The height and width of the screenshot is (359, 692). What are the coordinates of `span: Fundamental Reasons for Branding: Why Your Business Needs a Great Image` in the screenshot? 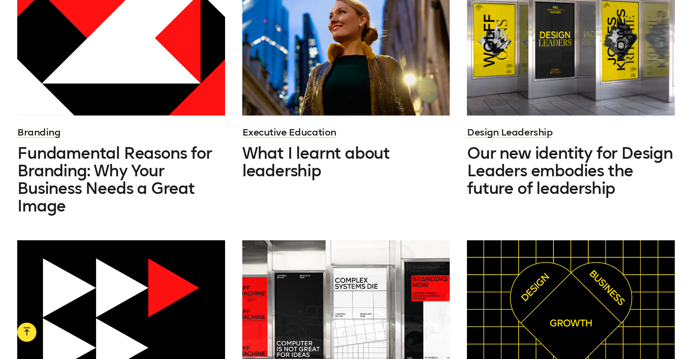 It's located at (114, 180).